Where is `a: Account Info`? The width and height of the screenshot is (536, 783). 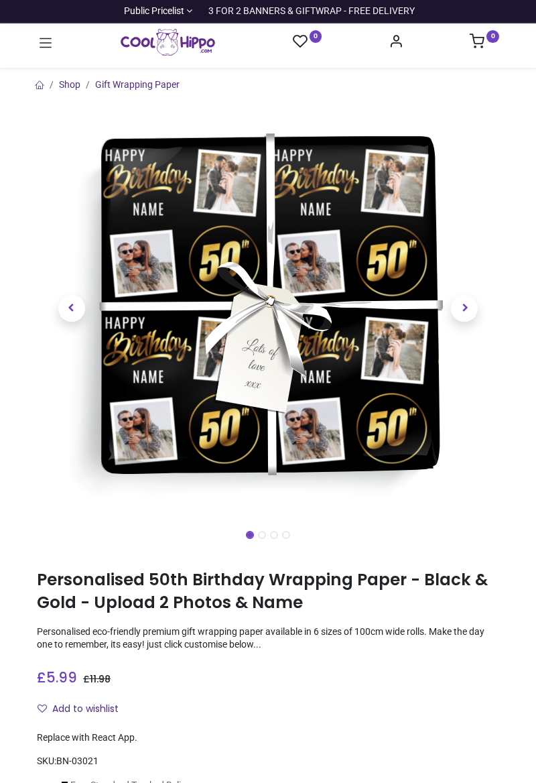
a: Account Info is located at coordinates (396, 43).